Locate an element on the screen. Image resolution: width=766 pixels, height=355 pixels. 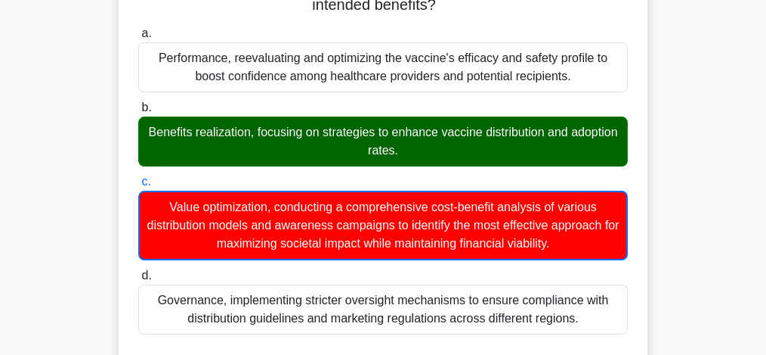
div: Performance, reevaluating and optimizing the vaccine's efficacy and safety profile to boost confi... is located at coordinates (383, 67).